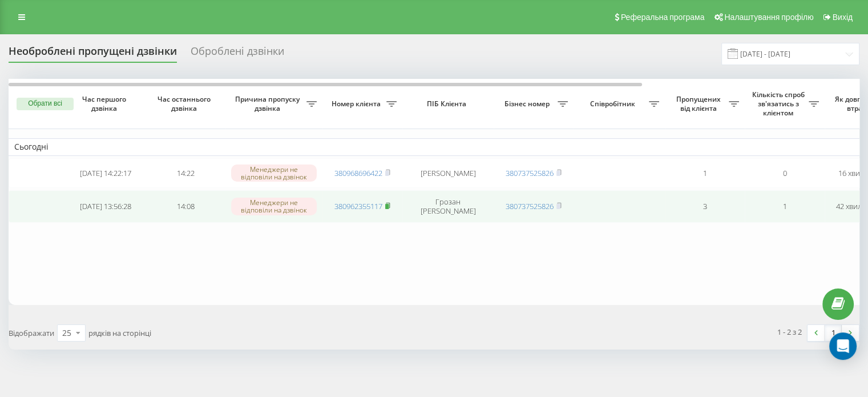 Image resolution: width=868 pixels, height=397 pixels. I want to click on div: 1 - 2 з 2, so click(789, 331).